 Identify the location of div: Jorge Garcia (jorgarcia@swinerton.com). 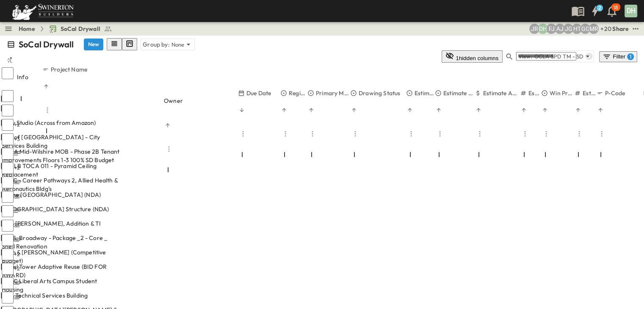
(568, 29).